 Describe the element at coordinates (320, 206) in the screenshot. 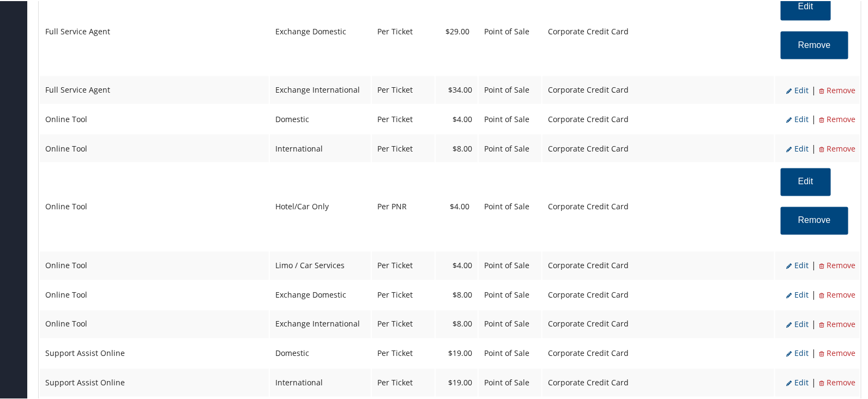

I see `td: Hotel/Car Only` at that location.